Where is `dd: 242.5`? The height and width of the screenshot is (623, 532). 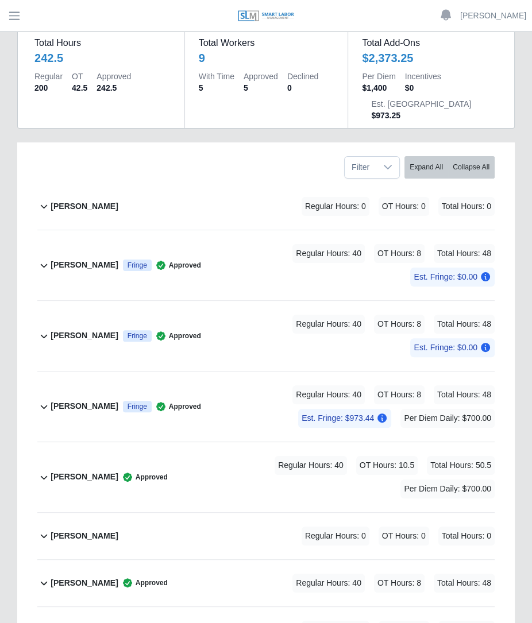
dd: 242.5 is located at coordinates (114, 88).